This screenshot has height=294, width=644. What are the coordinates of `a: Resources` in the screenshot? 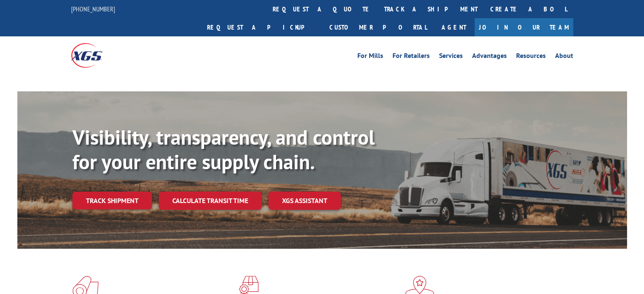 It's located at (531, 57).